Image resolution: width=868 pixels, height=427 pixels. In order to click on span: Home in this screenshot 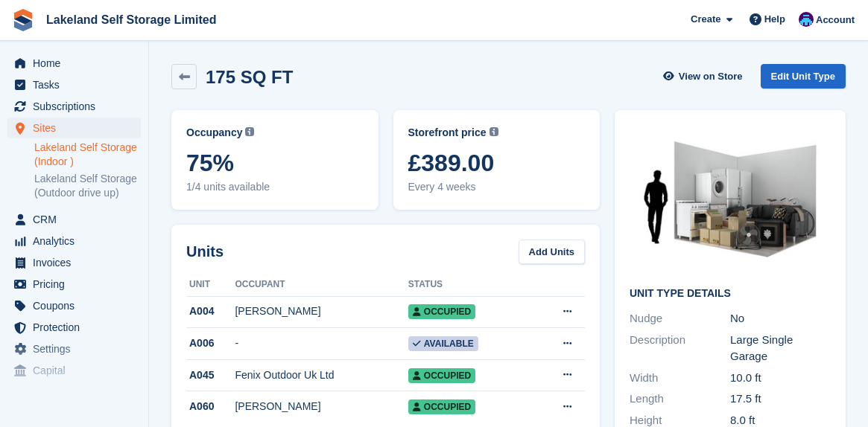, I will do `click(78, 63)`.